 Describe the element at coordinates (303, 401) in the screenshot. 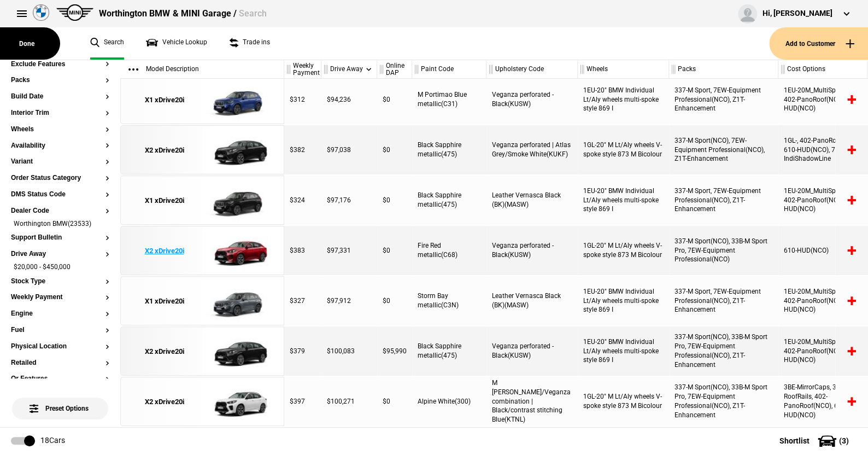

I see `div: $397` at that location.